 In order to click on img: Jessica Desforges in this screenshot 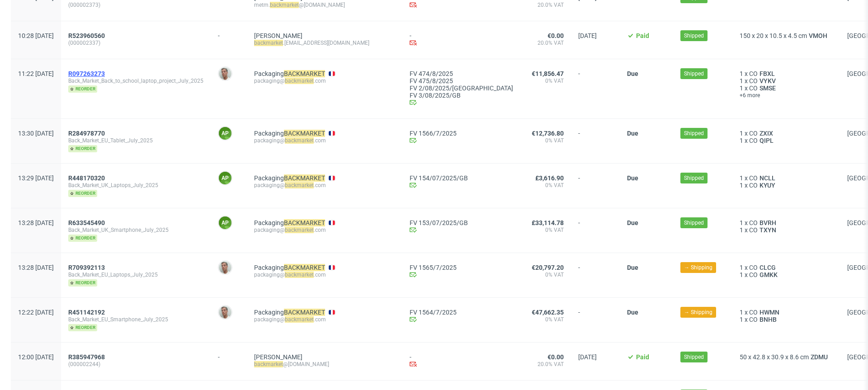, I will do `click(225, 74)`.